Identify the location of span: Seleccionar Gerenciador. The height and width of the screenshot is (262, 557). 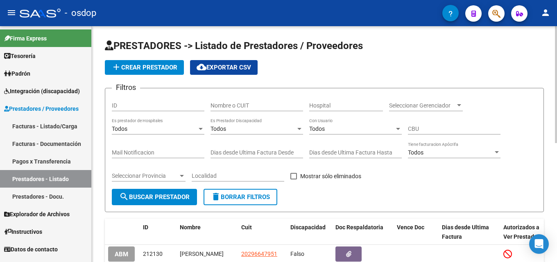
(422, 106).